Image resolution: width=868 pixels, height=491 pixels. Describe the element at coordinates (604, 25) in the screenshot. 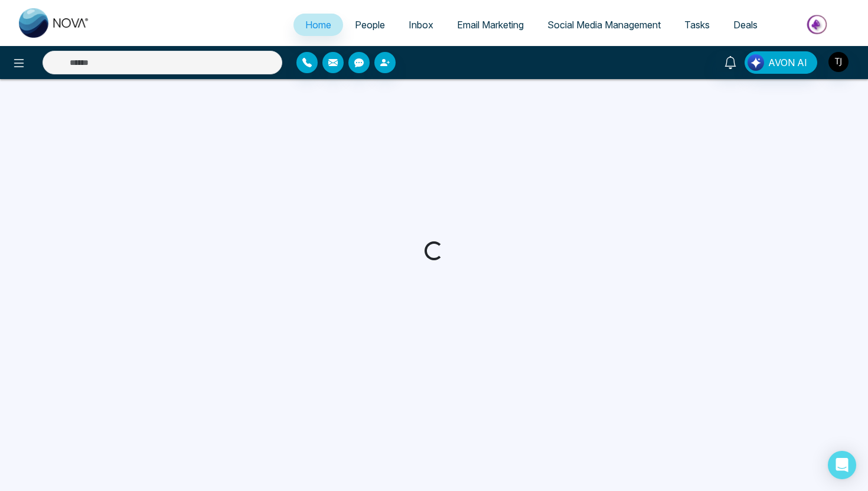

I see `a: Social Media Management` at that location.